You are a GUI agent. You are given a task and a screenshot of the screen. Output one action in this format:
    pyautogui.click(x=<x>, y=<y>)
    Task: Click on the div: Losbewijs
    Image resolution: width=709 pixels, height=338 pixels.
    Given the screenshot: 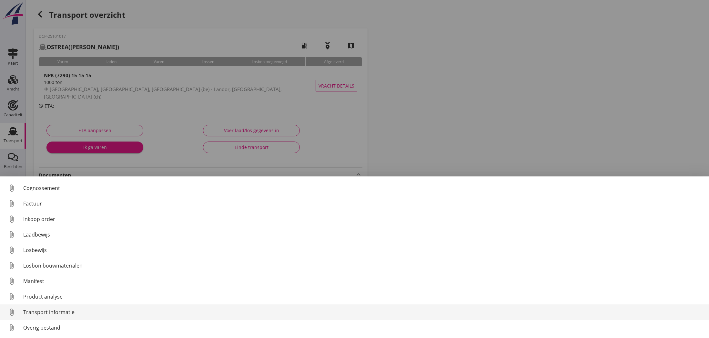 What is the action you would take?
    pyautogui.click(x=363, y=250)
    